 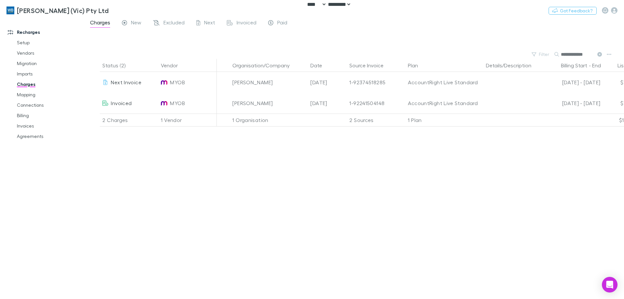 What do you see at coordinates (265, 65) in the screenshot?
I see `button: Organisation/Company` at bounding box center [265, 65].